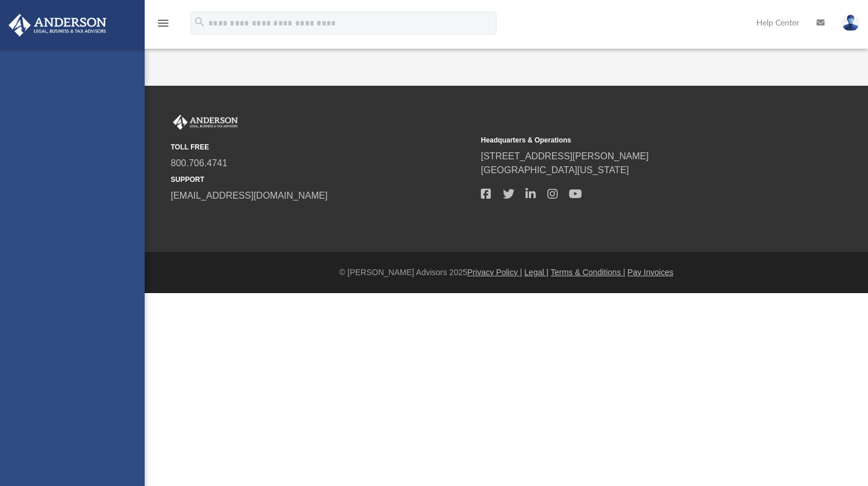  Describe the element at coordinates (200, 22) in the screenshot. I see `i: search` at that location.